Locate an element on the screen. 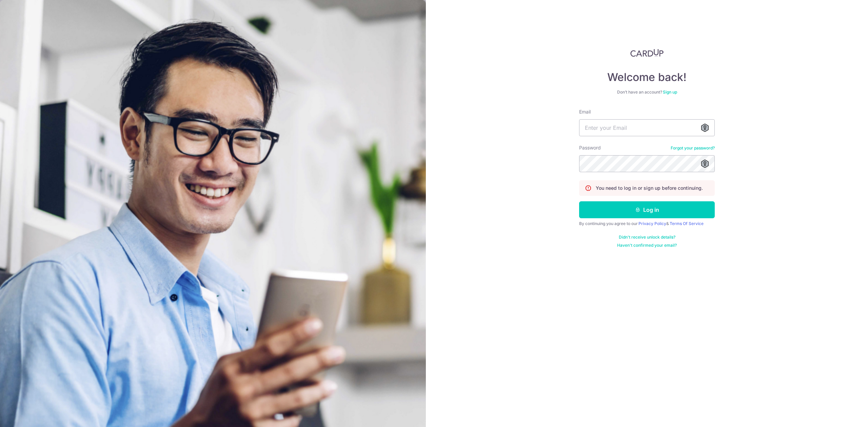  button: Log in is located at coordinates (647, 210).